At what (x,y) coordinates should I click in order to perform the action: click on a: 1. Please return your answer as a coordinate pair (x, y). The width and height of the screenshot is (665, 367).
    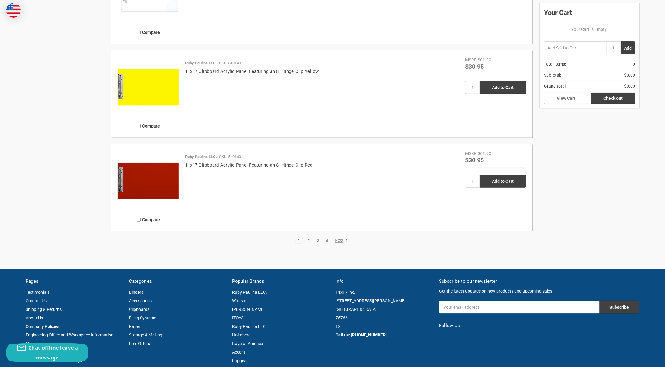
    Looking at the image, I should click on (299, 241).